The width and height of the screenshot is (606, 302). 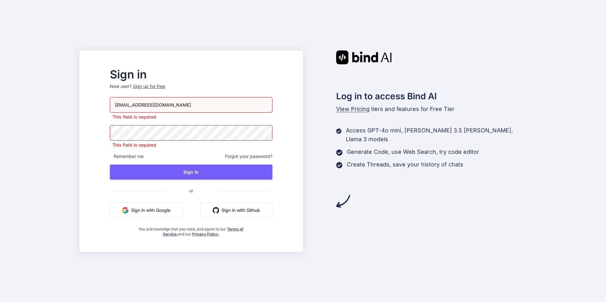 I want to click on img: github, so click(x=216, y=211).